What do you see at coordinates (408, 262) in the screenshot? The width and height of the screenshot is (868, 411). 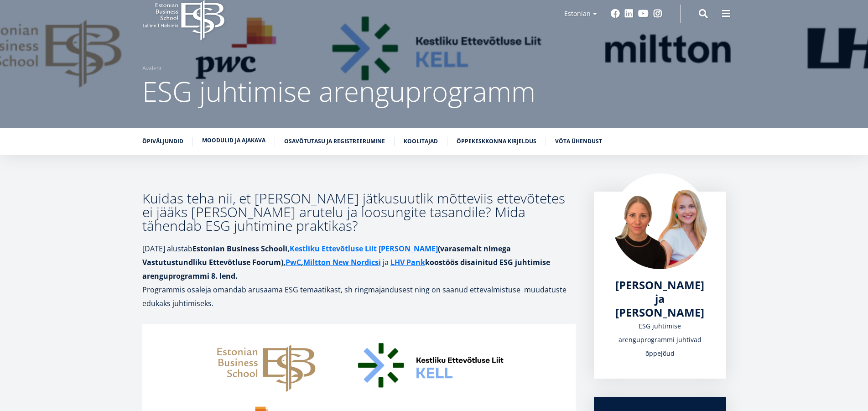 I see `a: LHV Pank` at bounding box center [408, 262].